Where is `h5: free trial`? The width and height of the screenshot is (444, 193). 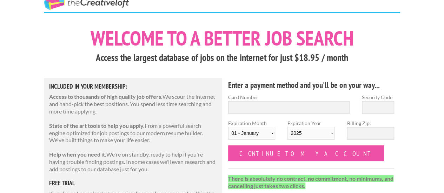 h5: free trial is located at coordinates (133, 184).